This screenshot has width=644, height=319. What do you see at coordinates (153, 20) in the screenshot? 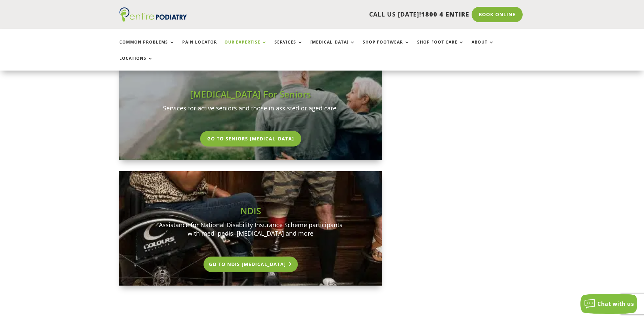
I see `a: Entire Podiatry` at bounding box center [153, 20].